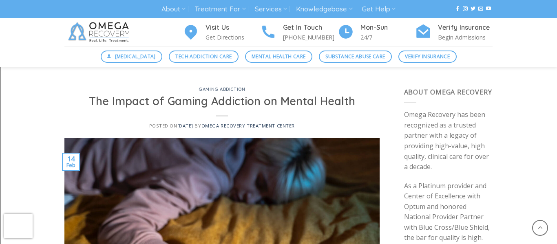  Describe the element at coordinates (387, 28) in the screenshot. I see `h4: Mon-Sun` at that location.